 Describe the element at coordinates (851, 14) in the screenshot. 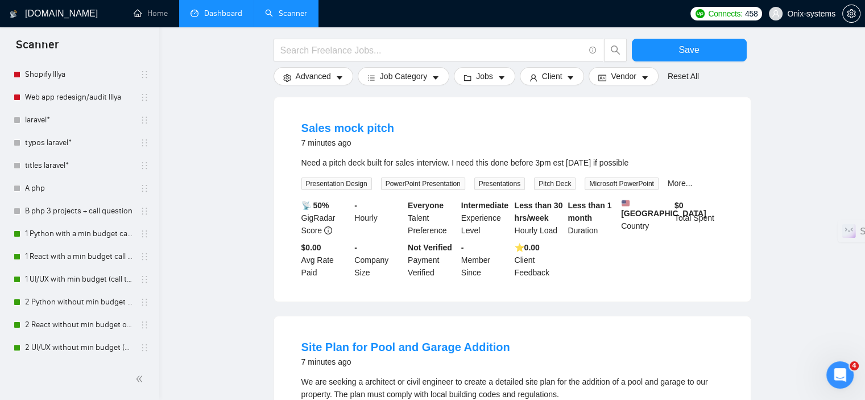

I see `a: setting` at that location.